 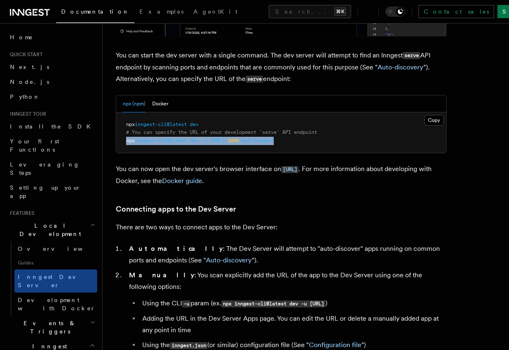 What do you see at coordinates (52, 327) in the screenshot?
I see `button: Events & Triggers` at bounding box center [52, 327].